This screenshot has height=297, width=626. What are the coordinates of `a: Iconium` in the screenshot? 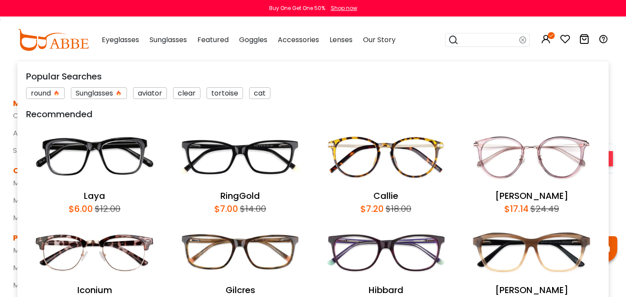 It's located at (95, 290).